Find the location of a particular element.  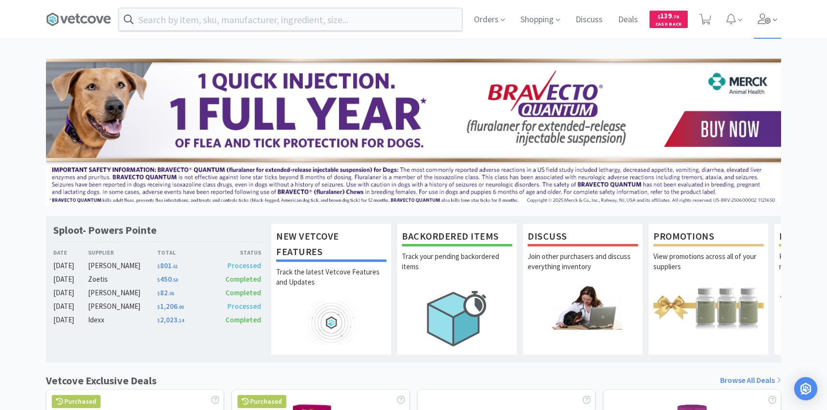

span: 801 is located at coordinates (167, 265).